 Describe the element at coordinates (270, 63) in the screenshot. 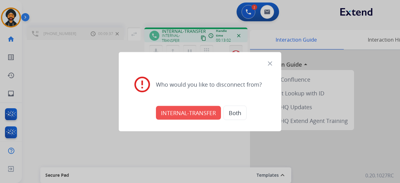

I see `mat-icon: close` at that location.